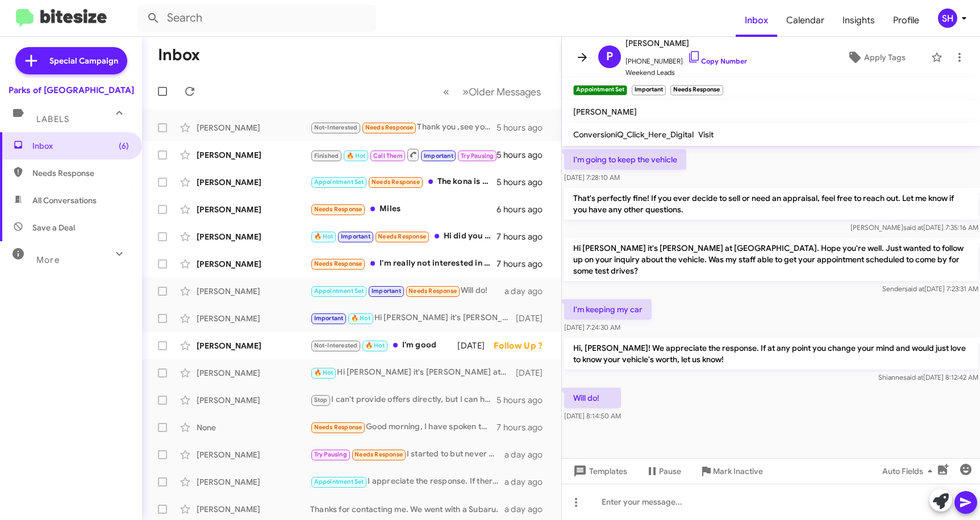  I want to click on span: Pause, so click(670, 471).